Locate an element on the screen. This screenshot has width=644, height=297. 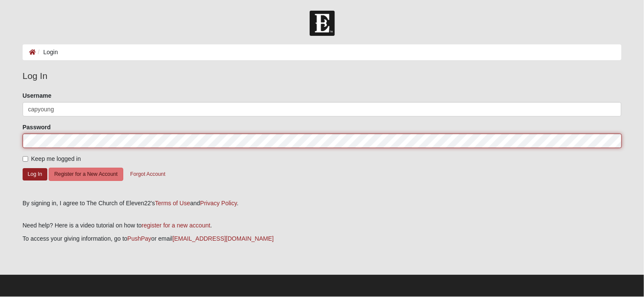
button: Log In is located at coordinates (35, 174).